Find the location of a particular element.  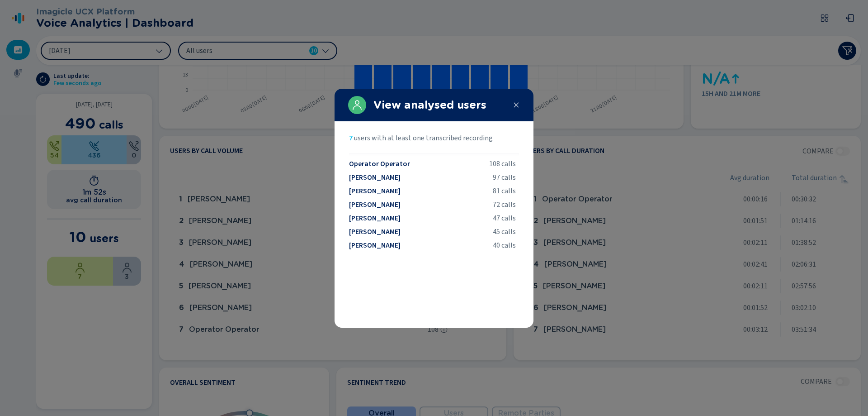

span: 72 calls is located at coordinates (504, 204).